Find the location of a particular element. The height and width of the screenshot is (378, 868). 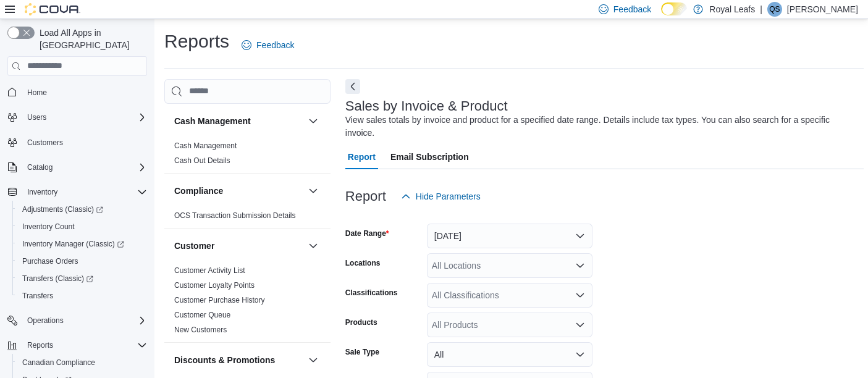

span: Home is located at coordinates (85, 92).